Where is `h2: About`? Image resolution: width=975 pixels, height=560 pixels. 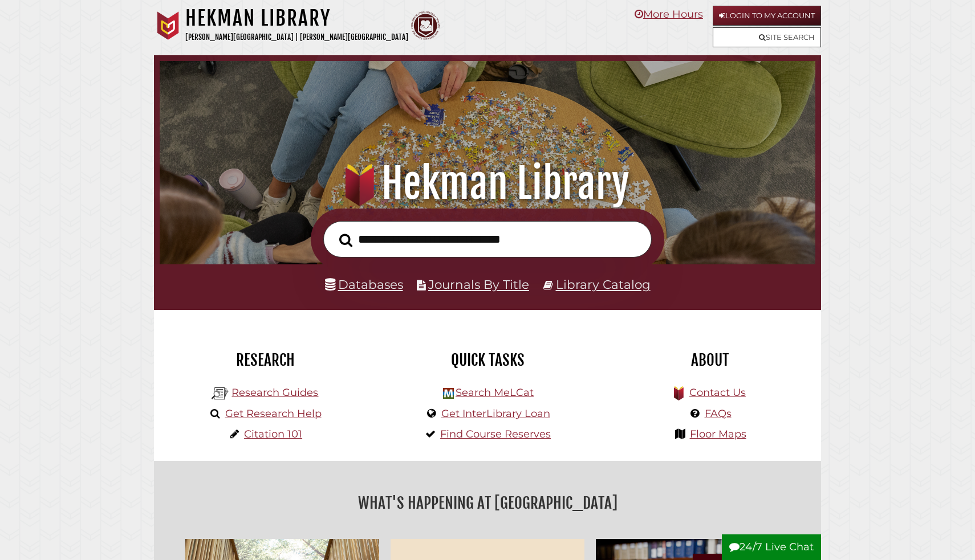
h2: About is located at coordinates (710, 360).